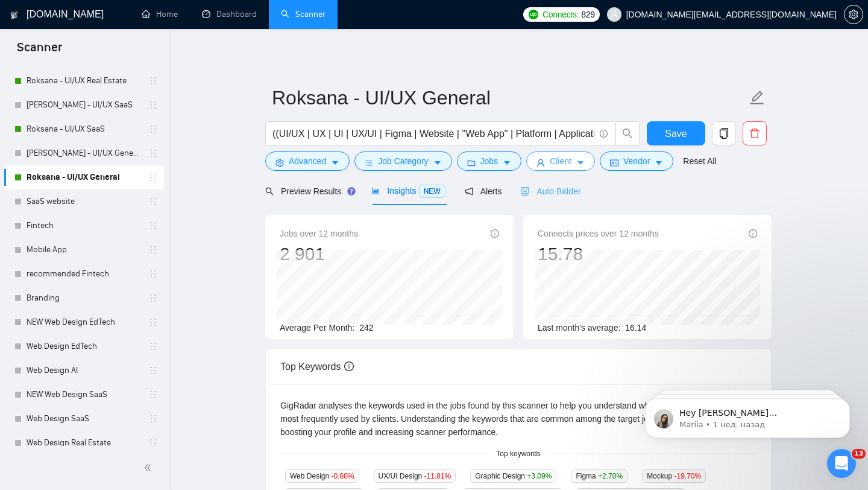 The image size is (868, 490). Describe the element at coordinates (369, 163) in the screenshot. I see `span: bars` at that location.